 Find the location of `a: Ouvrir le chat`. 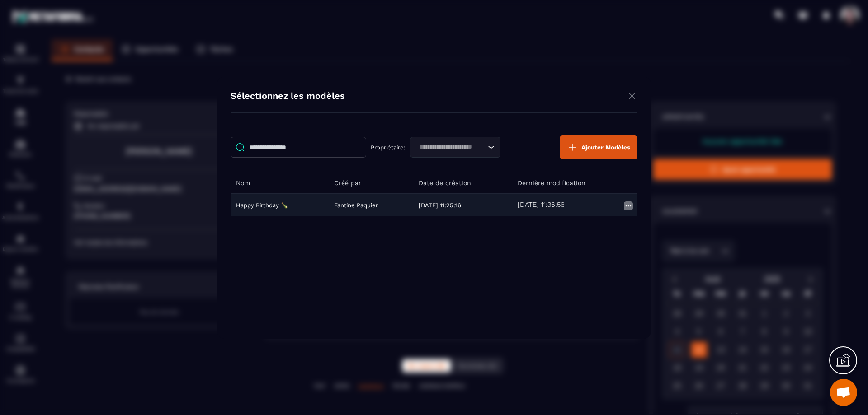

a: Ouvrir le chat is located at coordinates (844, 393).